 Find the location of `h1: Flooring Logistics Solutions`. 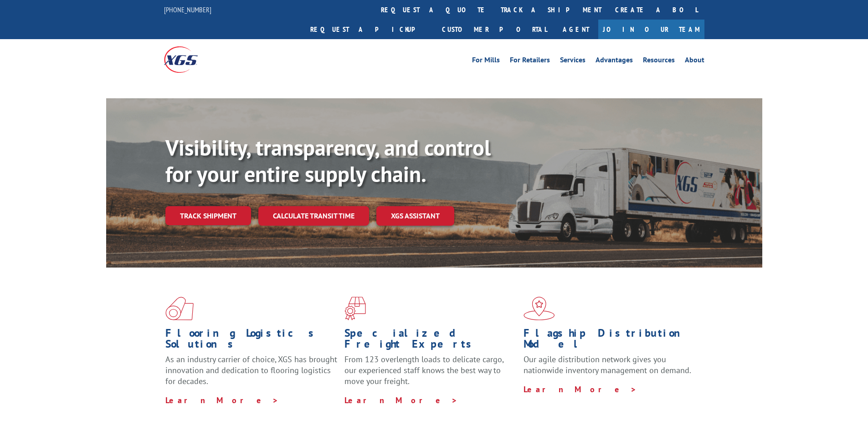

h1: Flooring Logistics Solutions is located at coordinates (251, 341).